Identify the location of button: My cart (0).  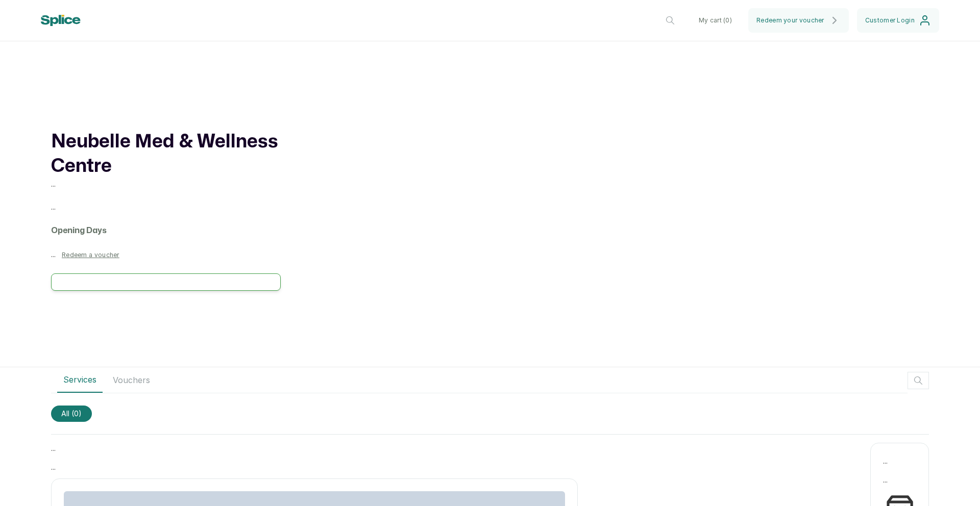
(715, 20).